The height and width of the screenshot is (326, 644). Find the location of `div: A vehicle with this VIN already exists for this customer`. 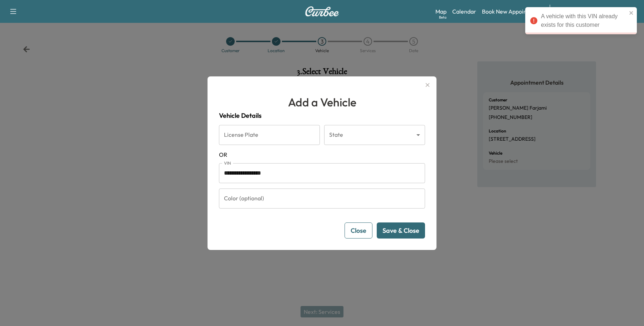

div: A vehicle with this VIN already exists for this customer is located at coordinates (584, 21).